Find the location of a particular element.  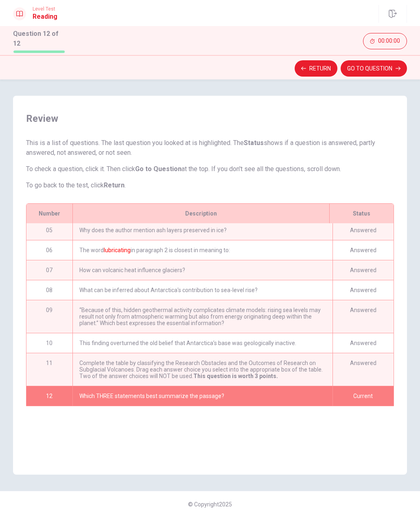

h1: Reading is located at coordinates (45, 17).